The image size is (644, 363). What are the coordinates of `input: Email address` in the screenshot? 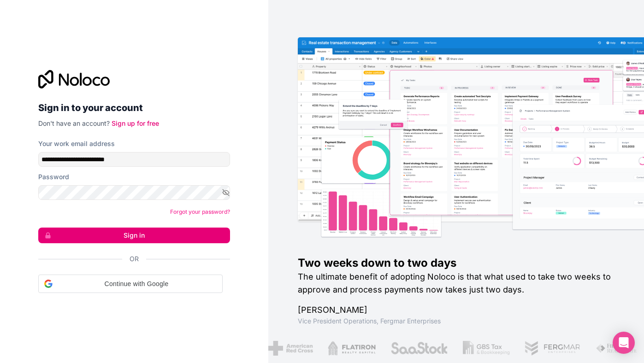 It's located at (134, 160).